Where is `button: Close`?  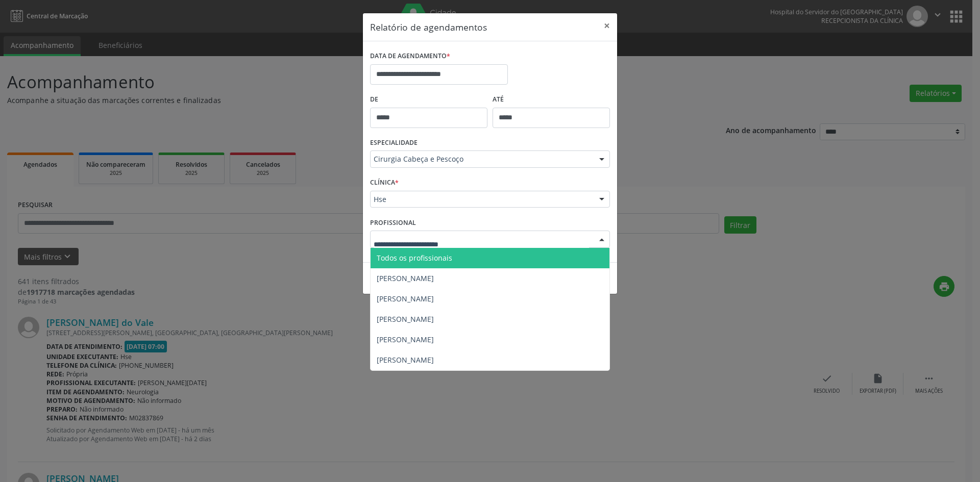
button: Close is located at coordinates (607, 25).